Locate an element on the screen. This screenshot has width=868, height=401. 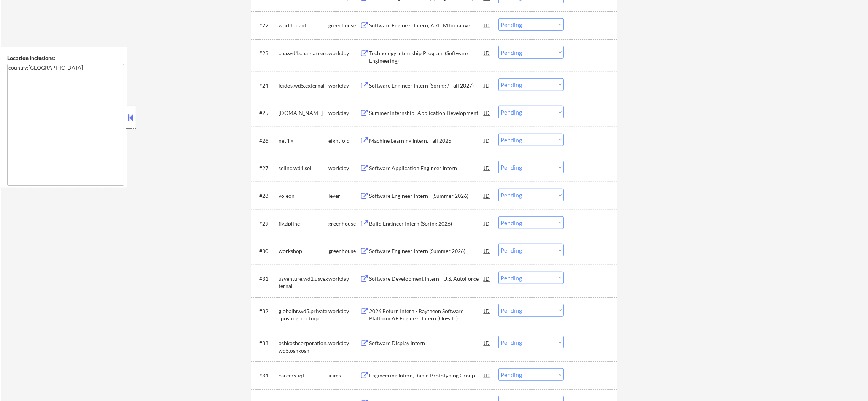
div: Technology Internship Program (Software Engineering) is located at coordinates (427, 57).